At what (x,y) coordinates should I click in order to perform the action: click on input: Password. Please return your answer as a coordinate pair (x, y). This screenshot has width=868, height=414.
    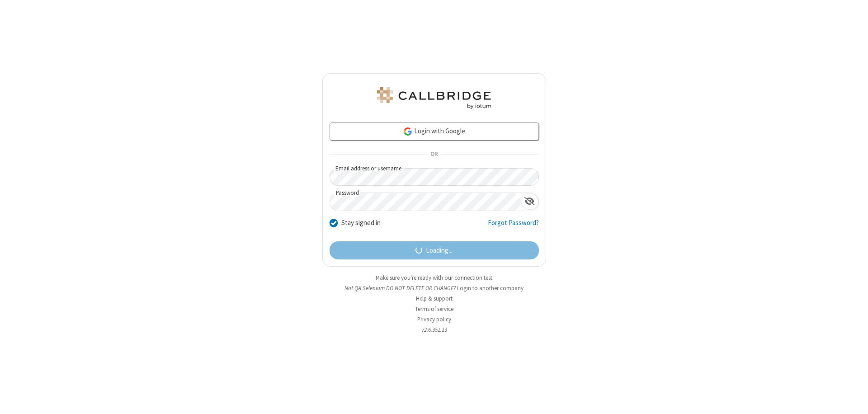
    Looking at the image, I should click on (426, 201).